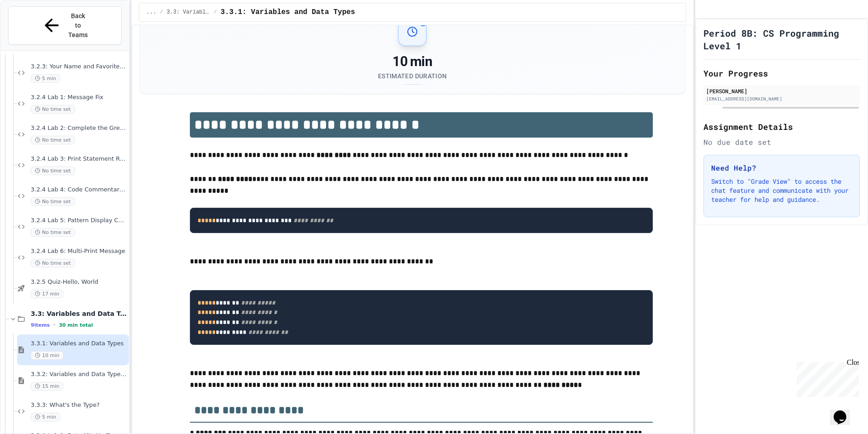 The width and height of the screenshot is (868, 434). Describe the element at coordinates (412, 76) in the screenshot. I see `div: Estimated Duration` at that location.